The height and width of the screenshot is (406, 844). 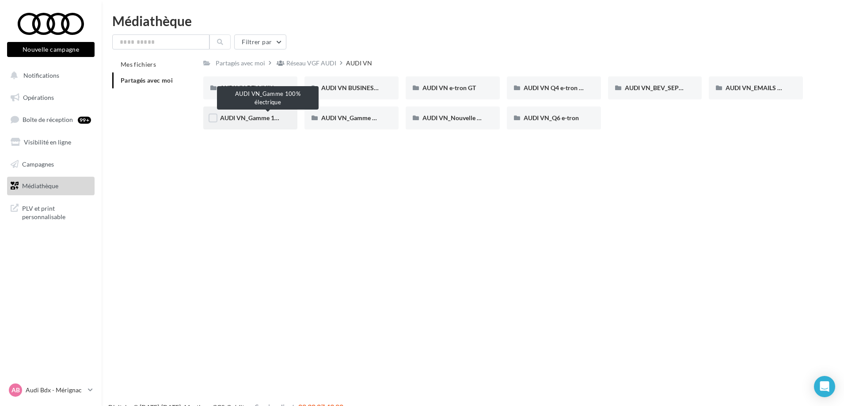 What do you see at coordinates (51, 212) in the screenshot?
I see `a: PLV et print personnalisable` at bounding box center [51, 212].